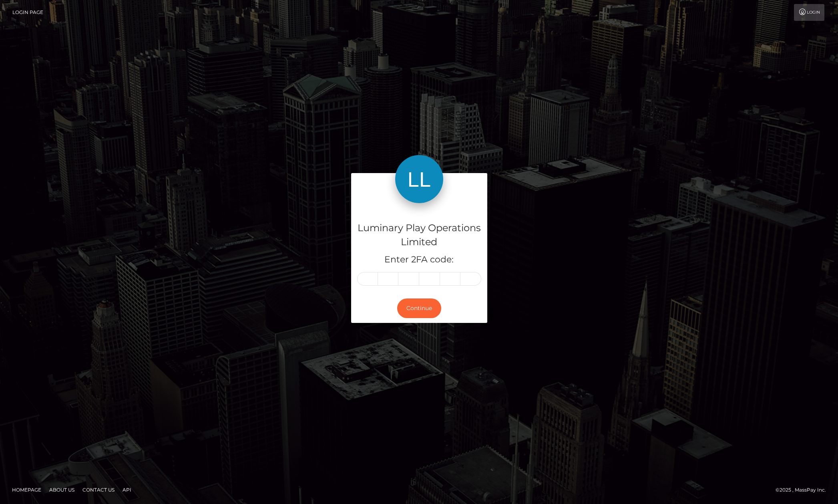  Describe the element at coordinates (98, 489) in the screenshot. I see `a: Contact Us` at that location.